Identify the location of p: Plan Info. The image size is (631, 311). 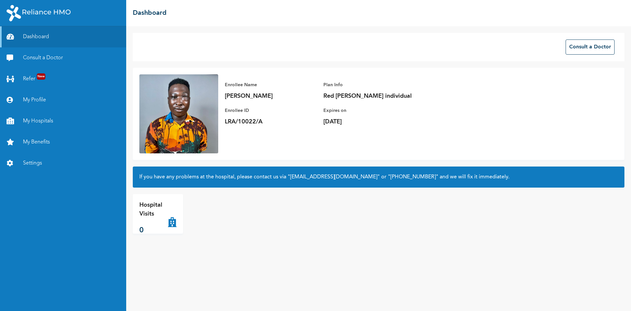
(370, 85).